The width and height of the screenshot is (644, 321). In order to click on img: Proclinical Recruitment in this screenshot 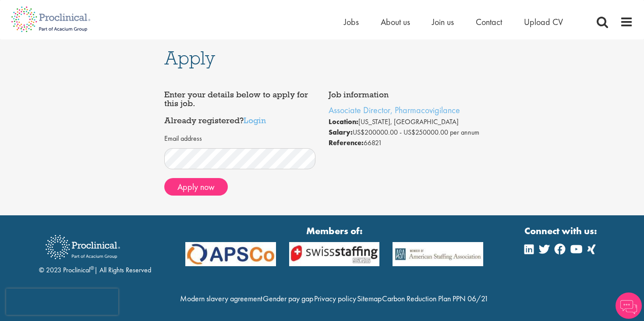, I will do `click(83, 247)`.